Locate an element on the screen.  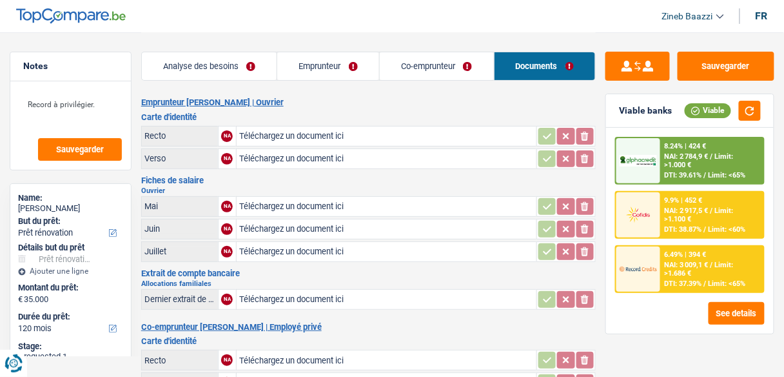
span: DTI: 38.87% is located at coordinates (683, 229).